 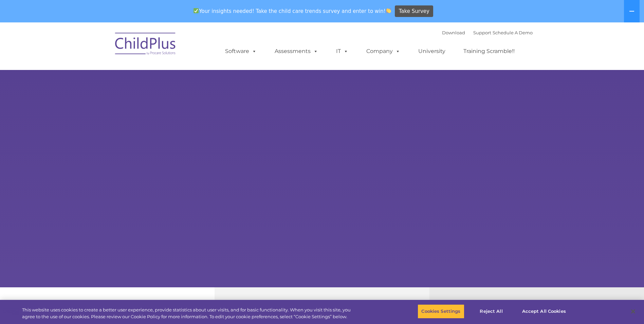 What do you see at coordinates (453, 33) in the screenshot?
I see `a: Download` at bounding box center [453, 33].